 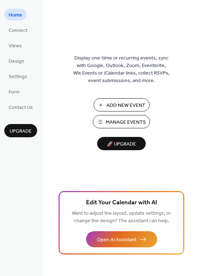 I want to click on span: Display one-time or recurring events, sync with Google, Outlook, Zoom, Eventbrite, Wix Events or ..., so click(x=122, y=69).